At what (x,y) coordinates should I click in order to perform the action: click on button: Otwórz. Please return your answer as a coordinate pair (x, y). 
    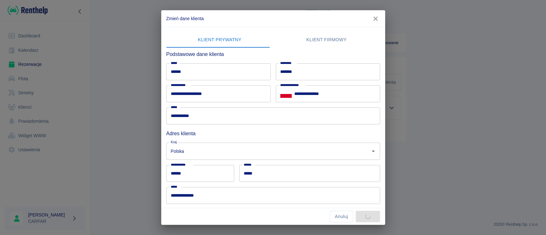
    Looking at the image, I should click on (373, 151).